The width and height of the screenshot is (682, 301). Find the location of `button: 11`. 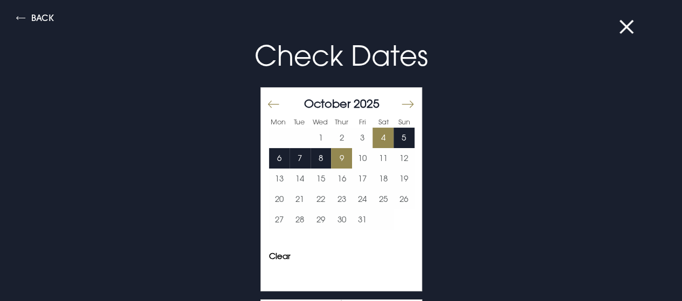

button: 11 is located at coordinates (383, 159).